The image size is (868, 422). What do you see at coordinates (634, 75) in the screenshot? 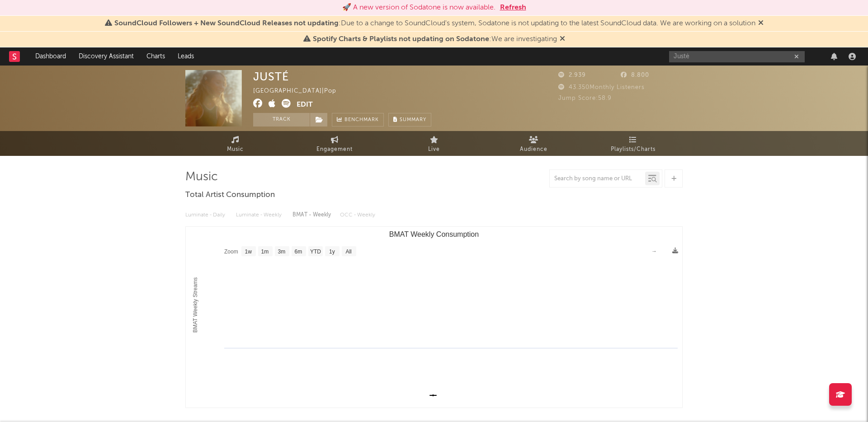
I see `span: 8.800` at bounding box center [634, 75].